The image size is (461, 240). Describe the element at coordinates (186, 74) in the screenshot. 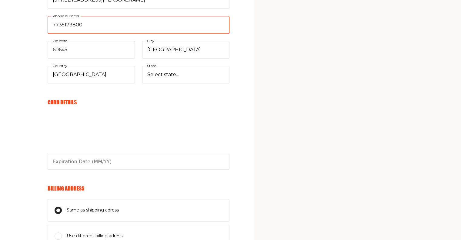

I see `select: State` at that location.